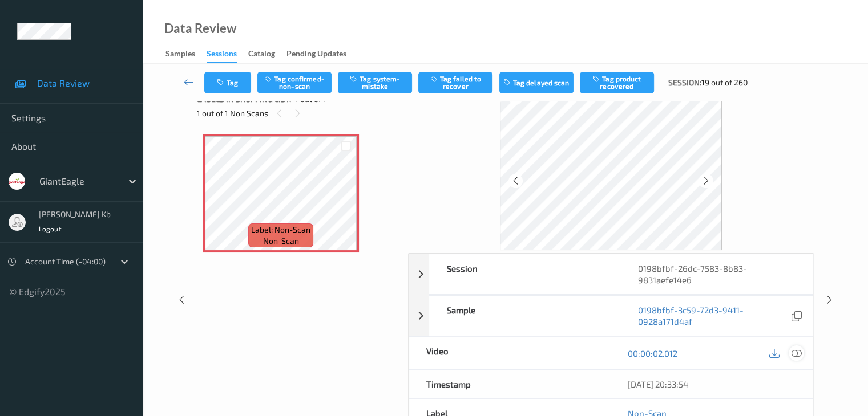 The width and height of the screenshot is (868, 416). Describe the element at coordinates (510, 384) in the screenshot. I see `div: Timestamp` at that location.